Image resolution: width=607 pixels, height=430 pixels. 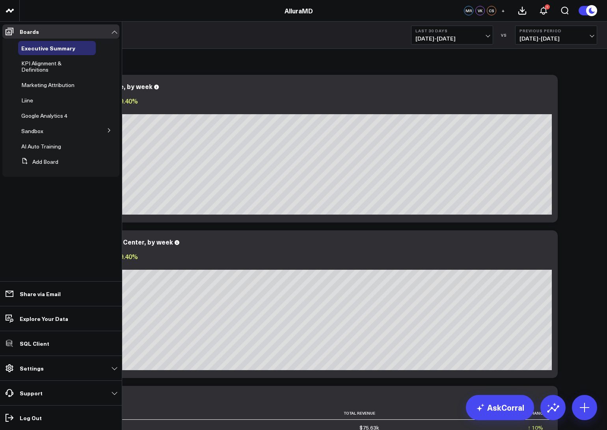 I want to click on div: MR, so click(x=469, y=11).